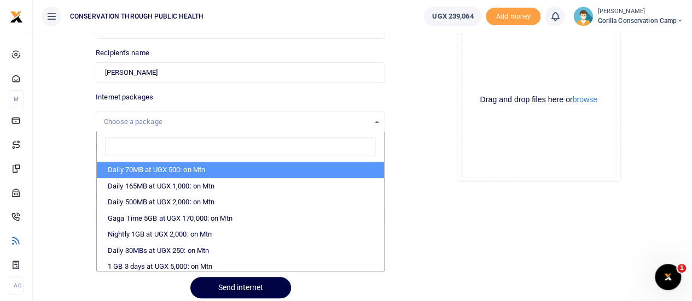 The image size is (692, 301). I want to click on li: Nightly 1GB at UGX 2,000: on Mtn, so click(240, 235).